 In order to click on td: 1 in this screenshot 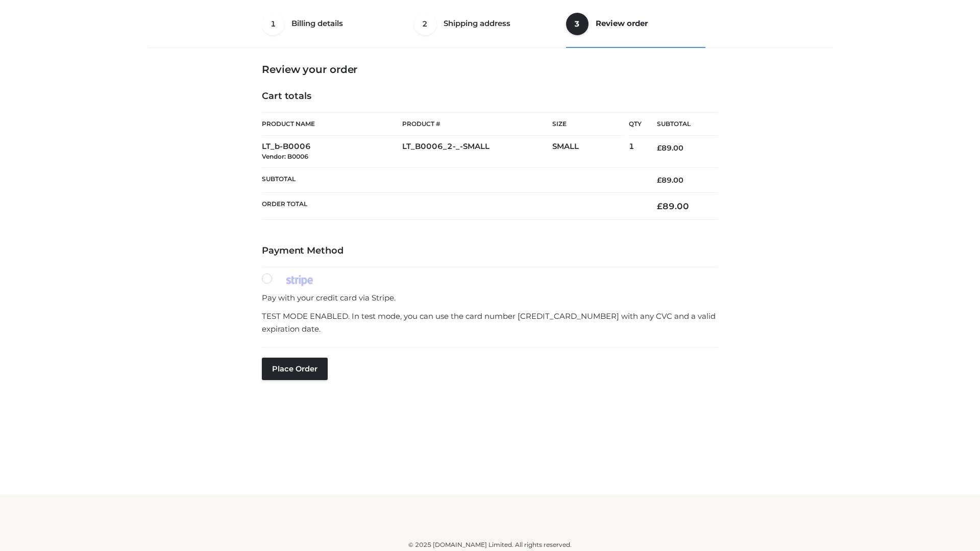, I will do `click(635, 151)`.